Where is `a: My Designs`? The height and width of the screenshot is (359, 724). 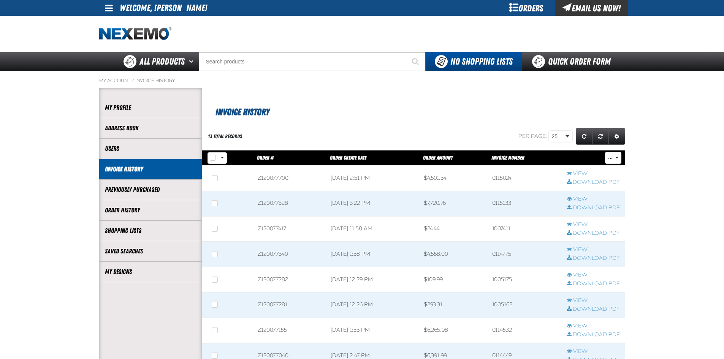 a: My Designs is located at coordinates (150, 272).